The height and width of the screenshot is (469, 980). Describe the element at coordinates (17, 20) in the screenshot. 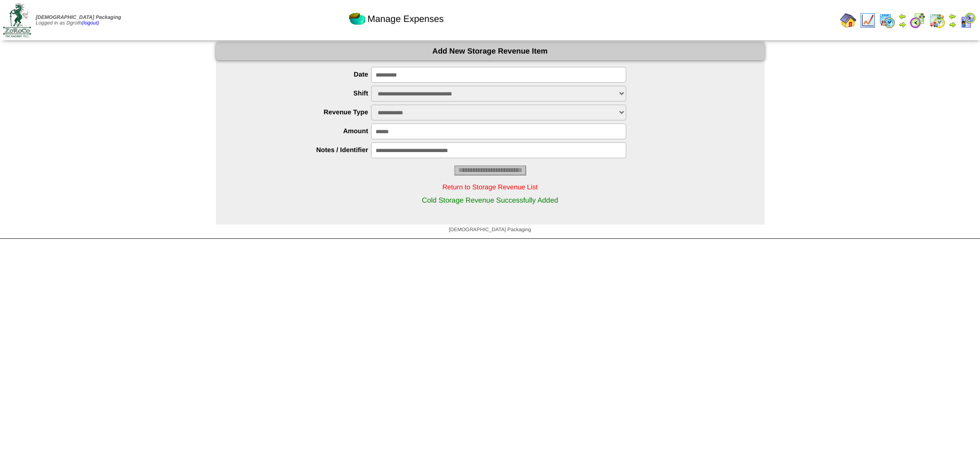

I see `img: zoroco-logo-small.webp` at that location.